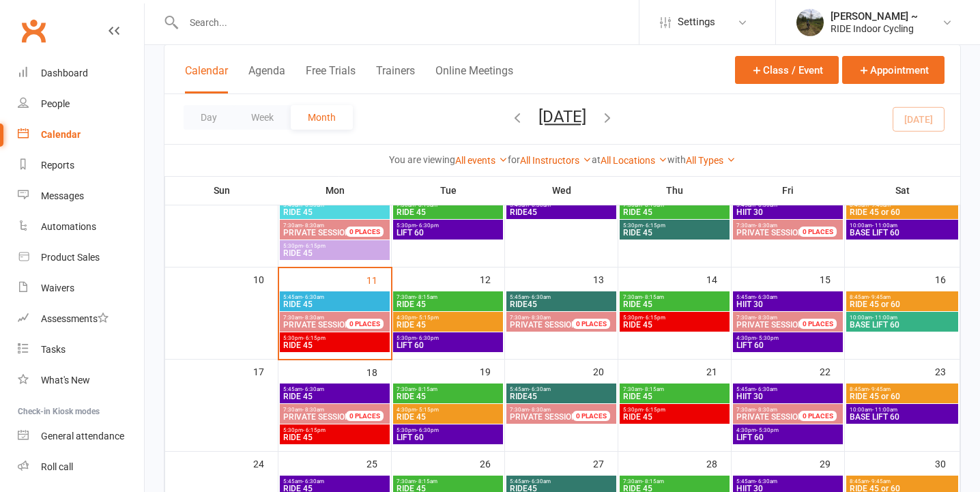 The width and height of the screenshot is (980, 492). What do you see at coordinates (60, 134) in the screenshot?
I see `div: Calendar` at bounding box center [60, 134].